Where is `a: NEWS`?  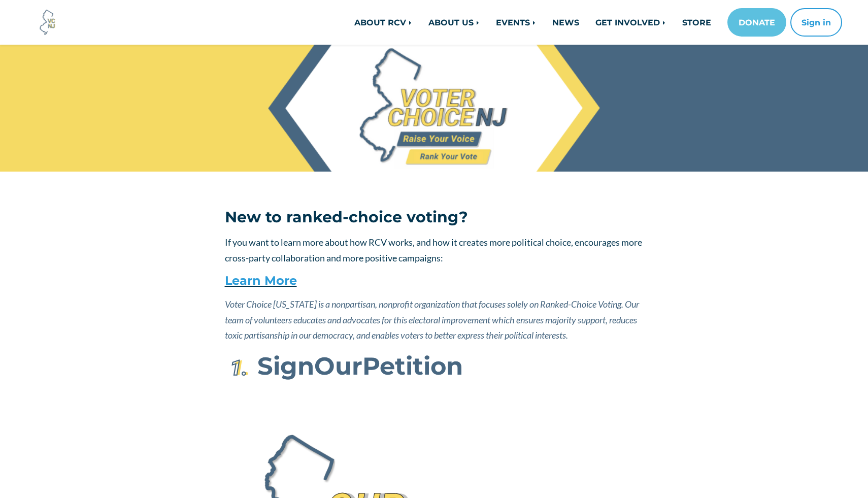
a: NEWS is located at coordinates (566, 23).